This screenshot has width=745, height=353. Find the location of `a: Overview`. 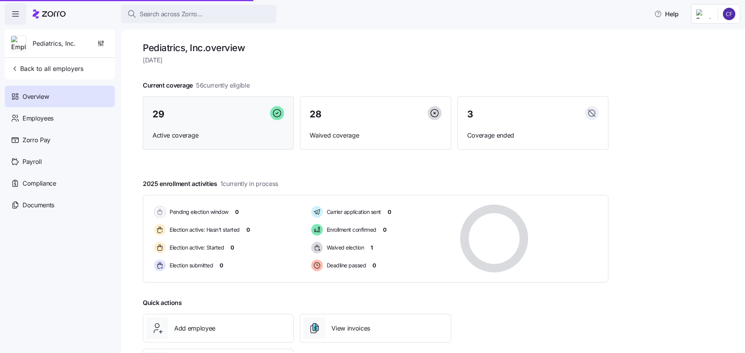

a: Overview is located at coordinates (60, 97).